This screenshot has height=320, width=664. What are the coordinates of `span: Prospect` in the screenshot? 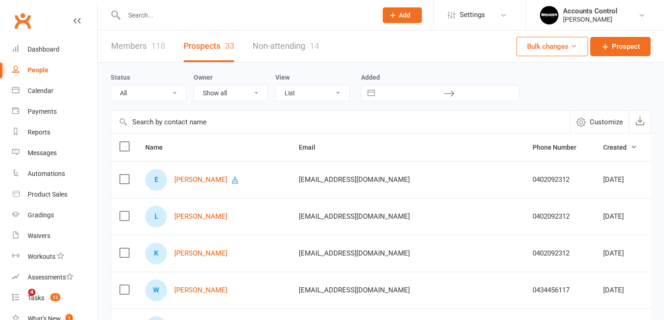 It's located at (625, 47).